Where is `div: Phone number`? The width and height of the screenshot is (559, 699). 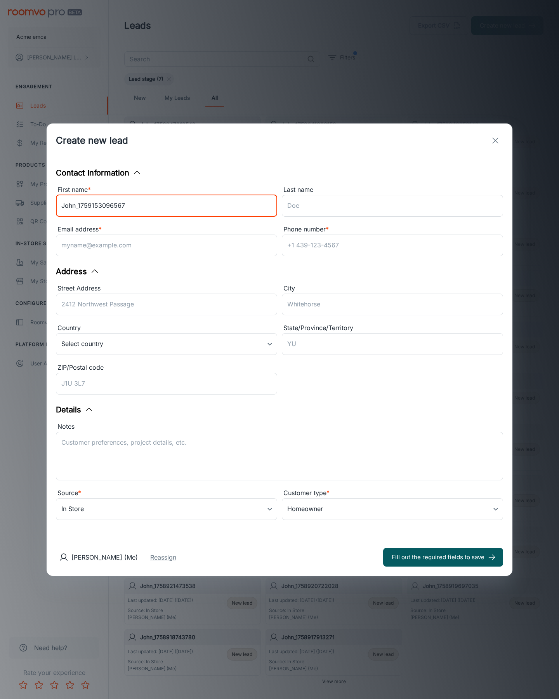 div: Phone number is located at coordinates (393, 229).